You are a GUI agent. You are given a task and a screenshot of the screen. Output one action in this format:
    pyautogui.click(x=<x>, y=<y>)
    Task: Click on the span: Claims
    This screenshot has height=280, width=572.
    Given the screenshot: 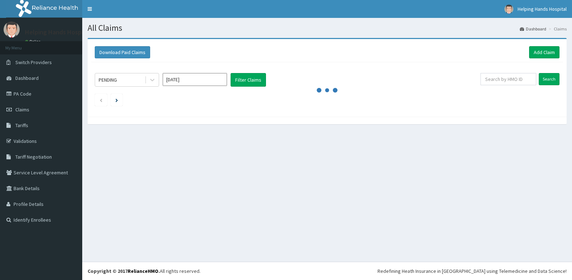 What is the action you would take?
    pyautogui.click(x=22, y=109)
    